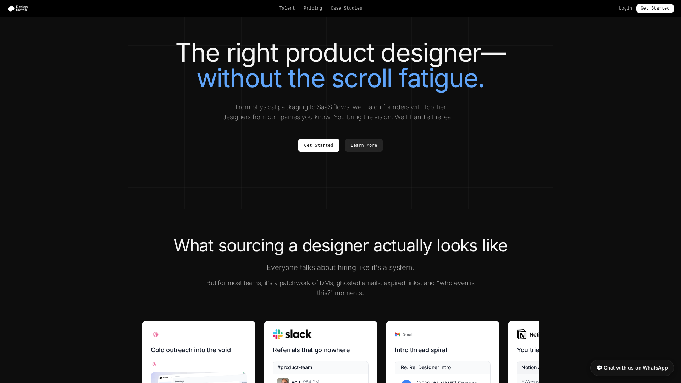 This screenshot has width=681, height=383. Describe the element at coordinates (443, 350) in the screenshot. I see `h3: Intro thread spiral` at that location.